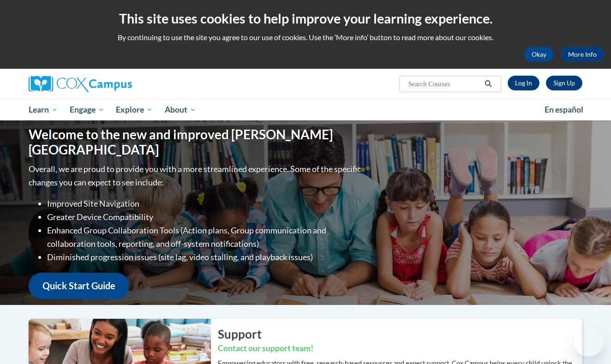 The image size is (611, 364). What do you see at coordinates (205, 257) in the screenshot?
I see `li: Diminished progression issues (site lag, video stalling, and playback issues)` at bounding box center [205, 257].